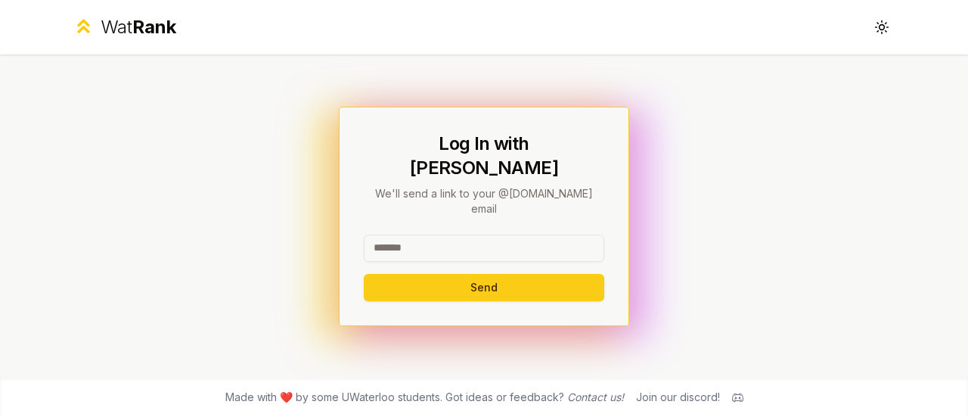 This screenshot has width=968, height=417. I want to click on span: Rank, so click(154, 26).